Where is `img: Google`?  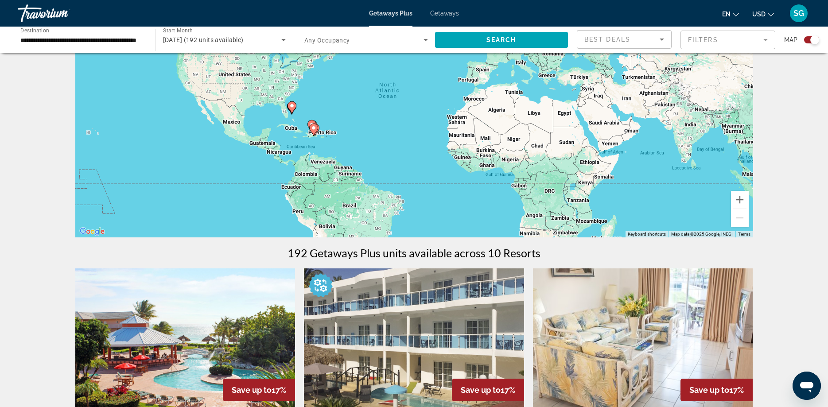 img: Google is located at coordinates (92, 232).